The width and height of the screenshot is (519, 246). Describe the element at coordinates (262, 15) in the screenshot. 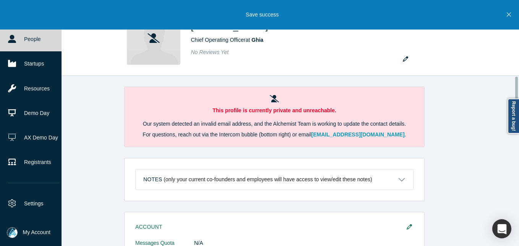

I see `p: Save success` at that location.